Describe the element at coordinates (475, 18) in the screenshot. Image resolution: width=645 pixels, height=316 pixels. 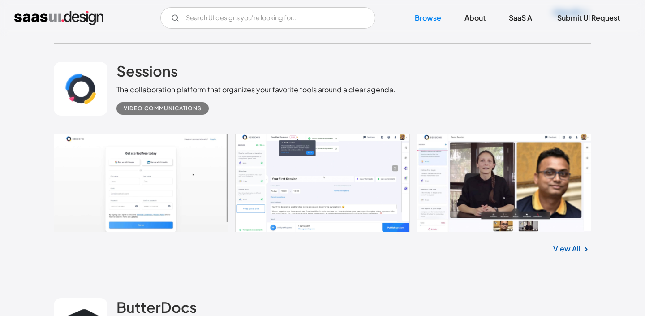
I see `a: About` at that location.